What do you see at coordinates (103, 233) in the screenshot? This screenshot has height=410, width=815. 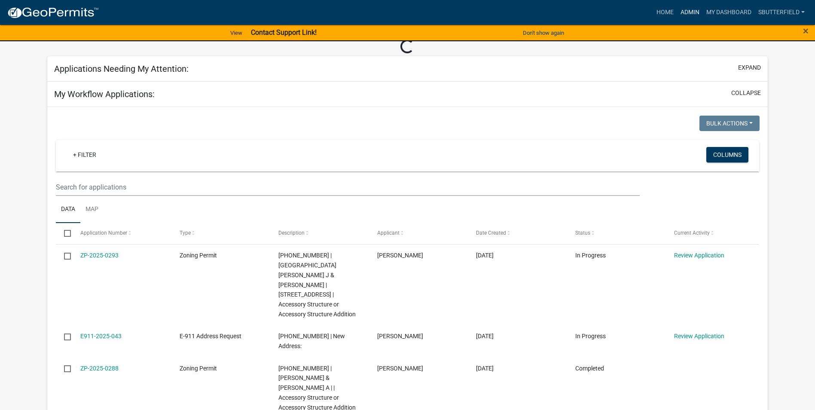 I see `span: Application Number` at bounding box center [103, 233].